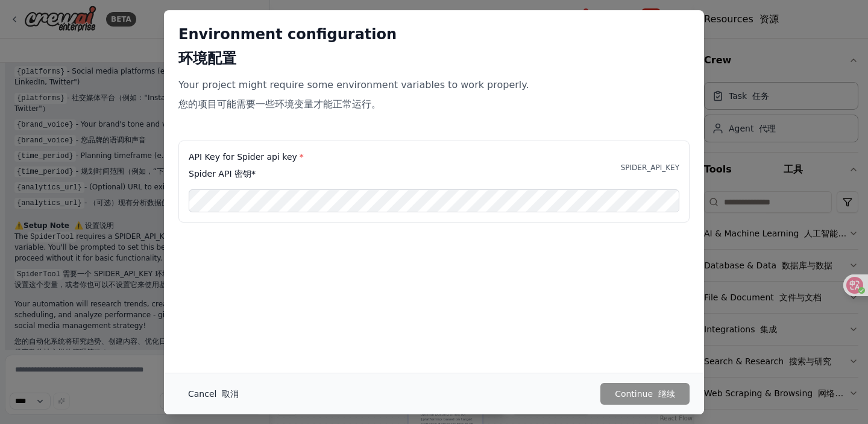 The height and width of the screenshot is (424, 868). Describe the element at coordinates (230, 394) in the screenshot. I see `font: 取消` at that location.